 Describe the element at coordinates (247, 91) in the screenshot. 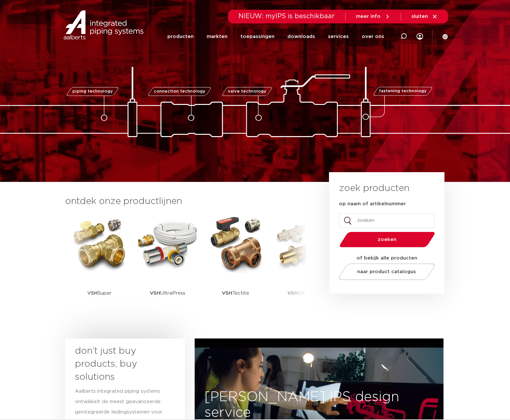

I see `span: valve technology` at that location.